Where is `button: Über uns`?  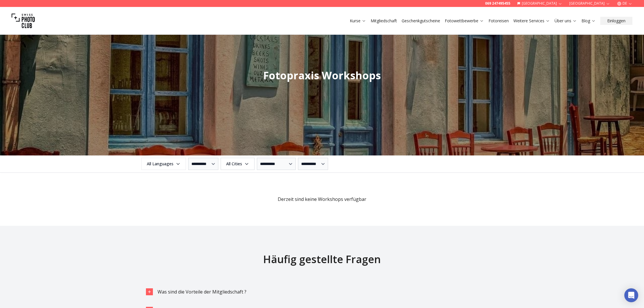
button: Über uns is located at coordinates (566, 21).